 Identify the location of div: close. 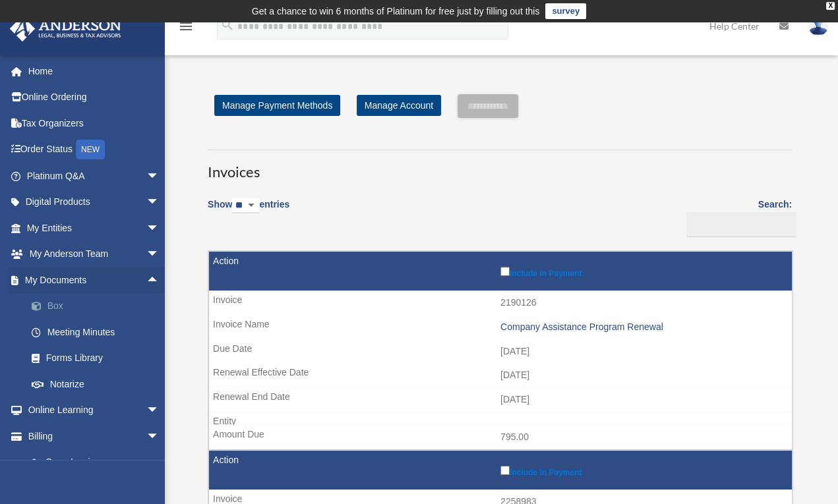
(830, 6).